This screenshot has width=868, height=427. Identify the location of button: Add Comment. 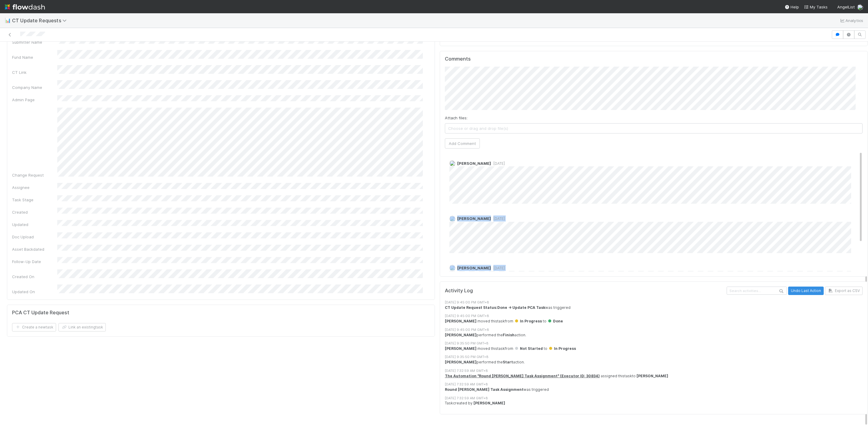
(462, 143).